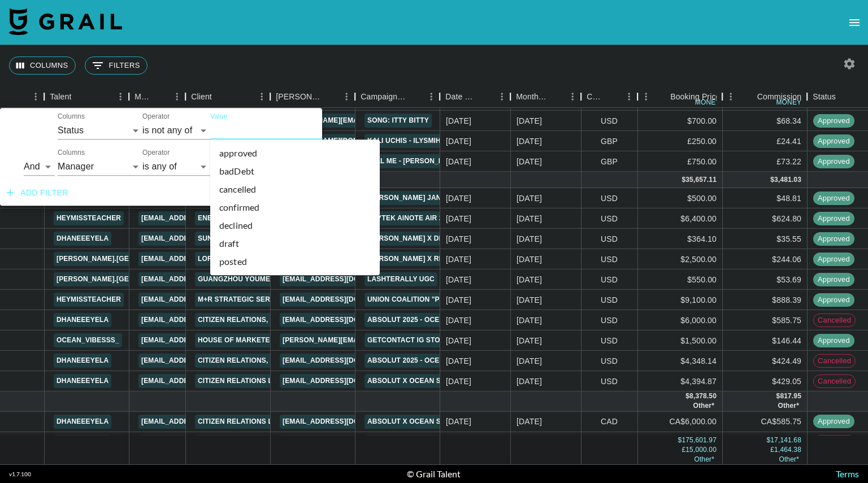 The height and width of the screenshot is (483, 868). What do you see at coordinates (218, 116) in the screenshot?
I see `label: Value` at bounding box center [218, 116].